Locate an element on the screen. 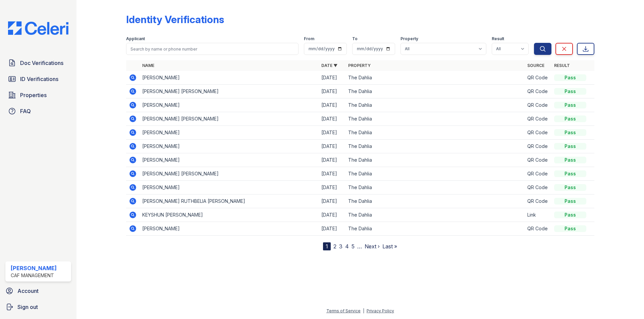 This screenshot has height=319, width=644. a: 3 is located at coordinates (341, 246).